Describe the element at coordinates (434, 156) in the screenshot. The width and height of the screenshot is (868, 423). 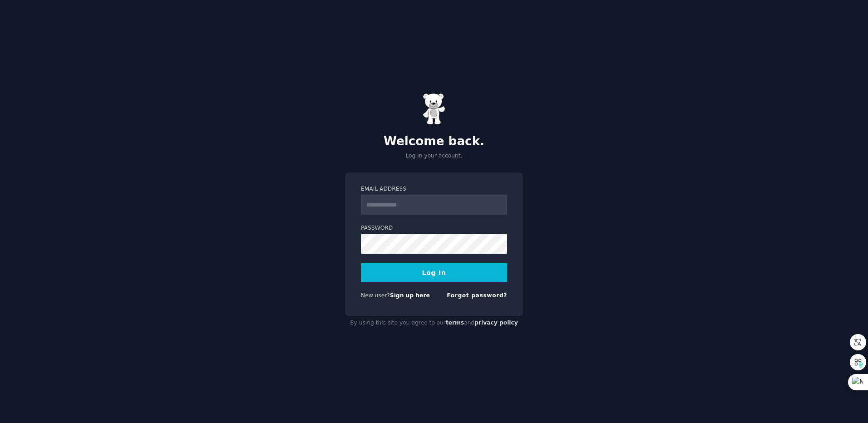
I see `p: Log in your account.` at that location.